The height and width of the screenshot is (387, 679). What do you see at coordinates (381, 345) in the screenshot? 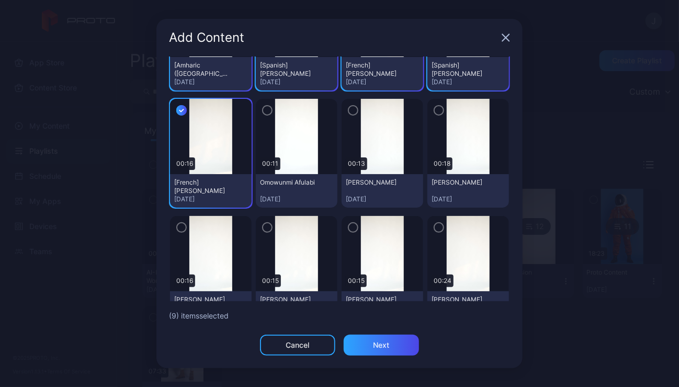
I see `div: Next` at bounding box center [381, 345].